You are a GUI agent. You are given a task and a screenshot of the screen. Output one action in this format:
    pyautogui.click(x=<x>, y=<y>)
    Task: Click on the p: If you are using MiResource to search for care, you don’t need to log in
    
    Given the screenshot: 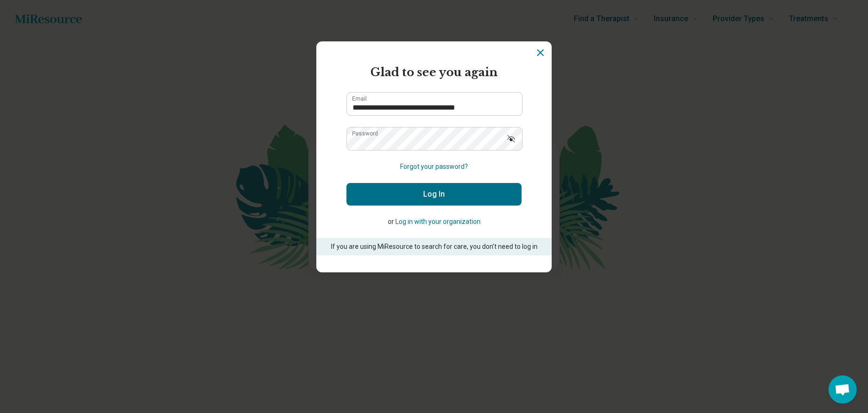 What is the action you would take?
    pyautogui.click(x=434, y=247)
    